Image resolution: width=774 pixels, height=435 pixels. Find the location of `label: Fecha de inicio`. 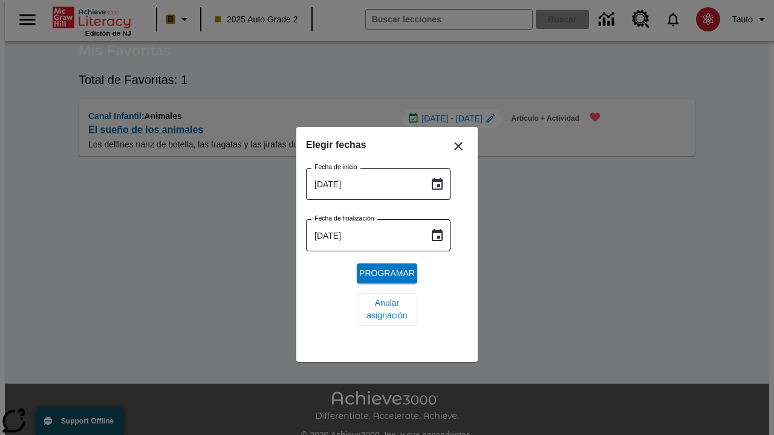

label: Fecha de inicio is located at coordinates (335, 167).